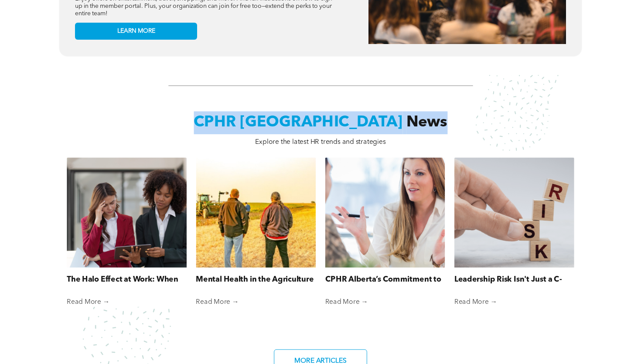  I want to click on span: News, so click(427, 122).